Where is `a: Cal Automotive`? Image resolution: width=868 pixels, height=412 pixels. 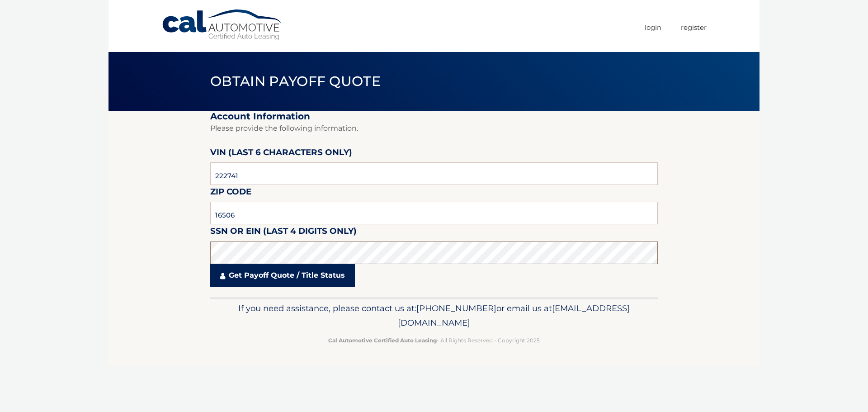
a: Cal Automotive is located at coordinates (223, 25).